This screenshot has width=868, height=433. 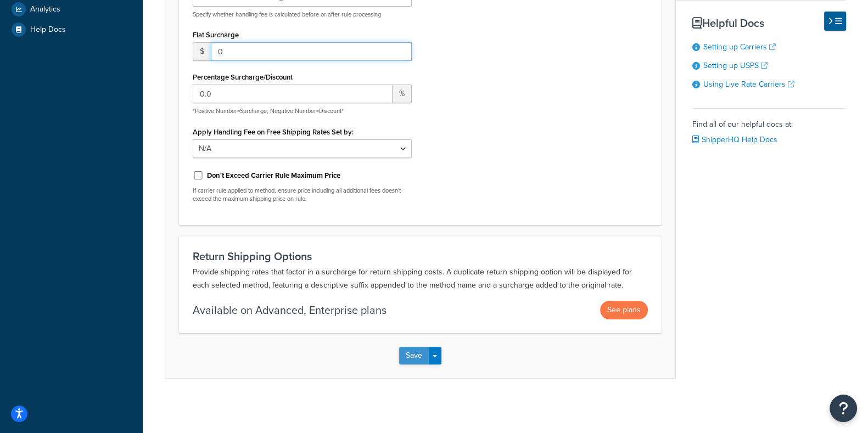 I want to click on a: Setting up USPS, so click(x=735, y=65).